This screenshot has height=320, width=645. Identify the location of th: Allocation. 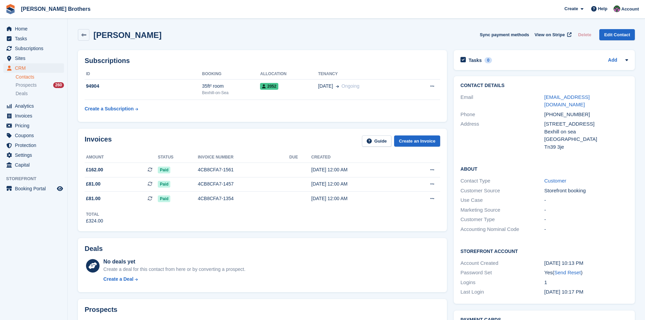
(289, 74).